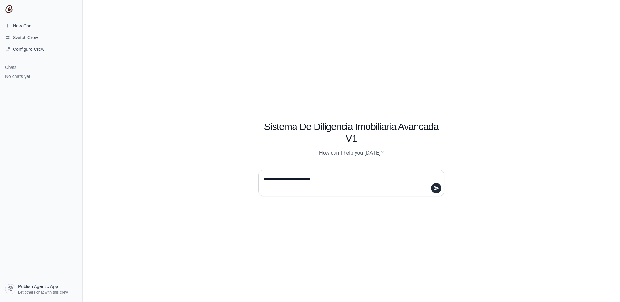  I want to click on a: New Chat, so click(41, 26).